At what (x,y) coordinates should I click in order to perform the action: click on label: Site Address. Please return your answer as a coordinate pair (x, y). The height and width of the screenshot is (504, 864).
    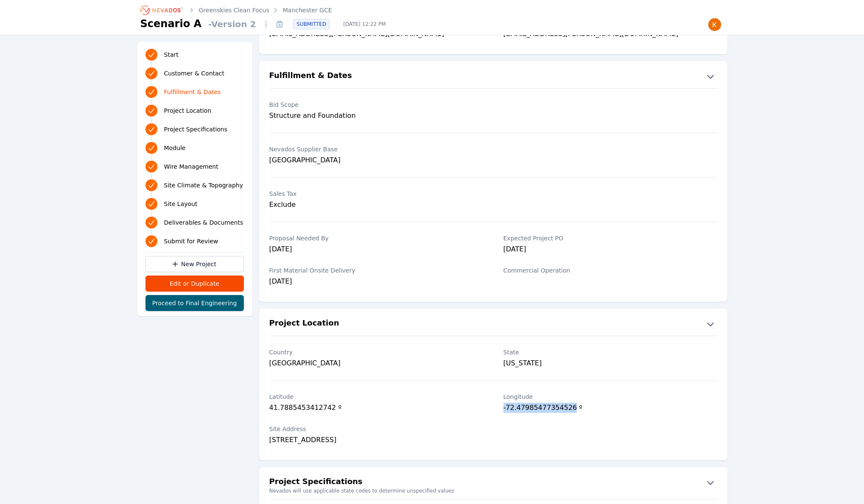
    Looking at the image, I should click on (376, 428).